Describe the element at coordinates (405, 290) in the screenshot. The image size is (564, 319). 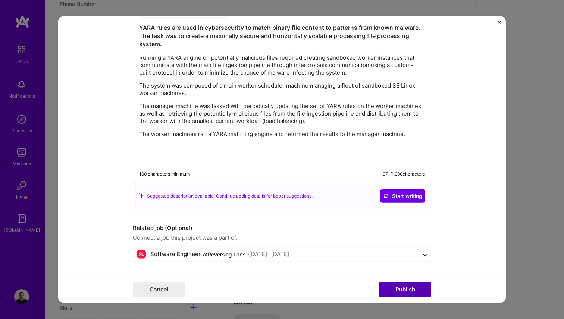
I see `button: Publish` at that location.